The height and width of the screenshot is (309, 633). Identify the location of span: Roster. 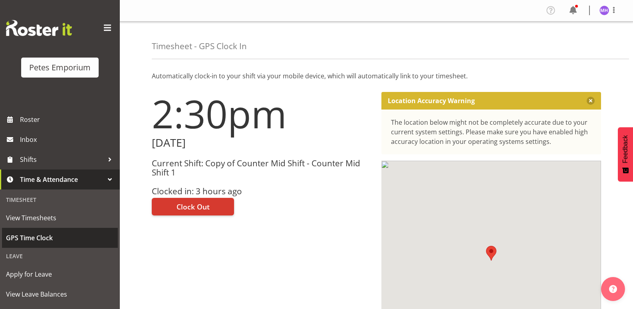
(68, 119).